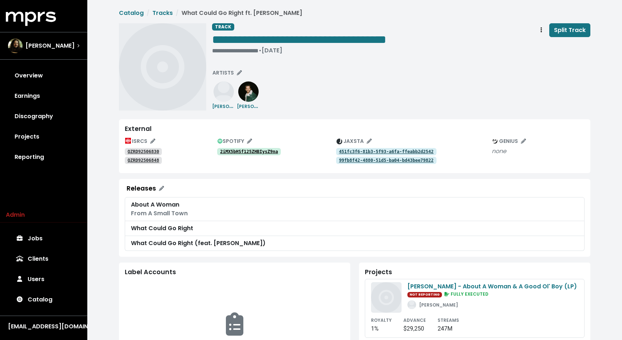 The image size is (622, 340). What do you see at coordinates (355, 205) in the screenshot?
I see `div: About A Woman` at bounding box center [355, 205].